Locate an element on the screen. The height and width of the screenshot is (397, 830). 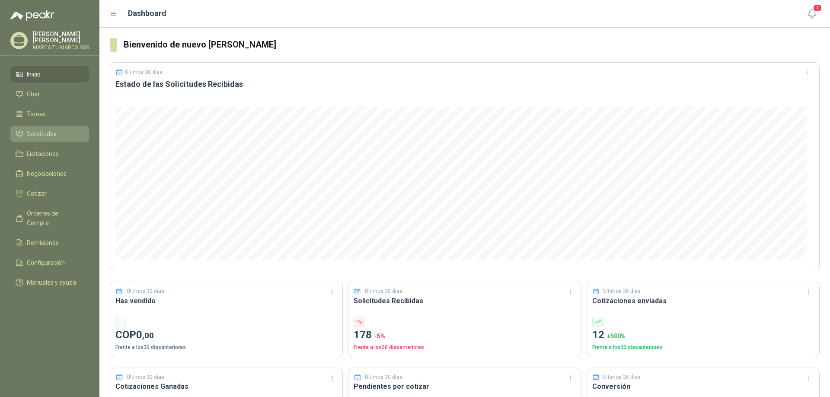
h1: Dashboard is located at coordinates (147, 13).